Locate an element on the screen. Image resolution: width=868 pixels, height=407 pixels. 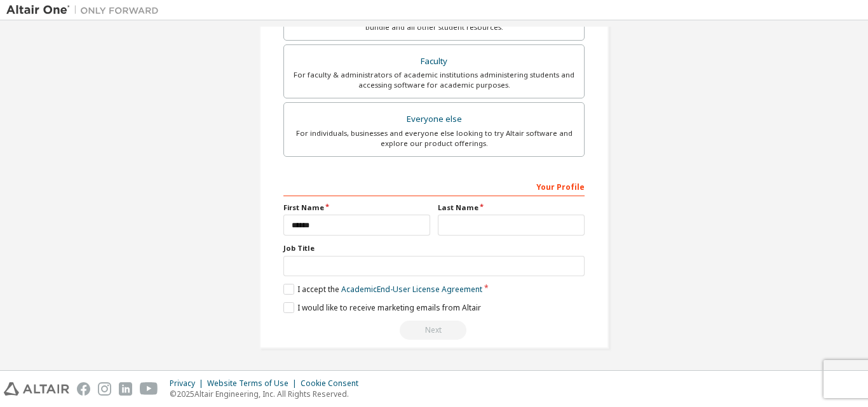
label: I would like to receive marketing emails from Altair is located at coordinates (382, 307).